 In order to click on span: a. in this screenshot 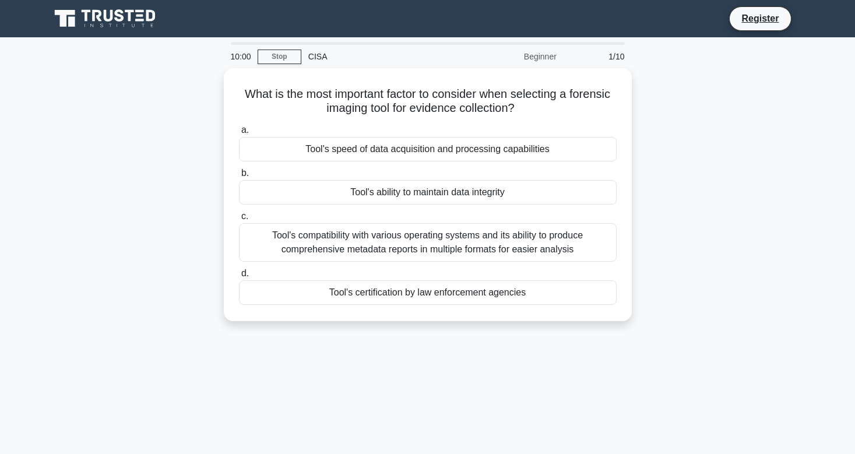, I will do `click(245, 129)`.